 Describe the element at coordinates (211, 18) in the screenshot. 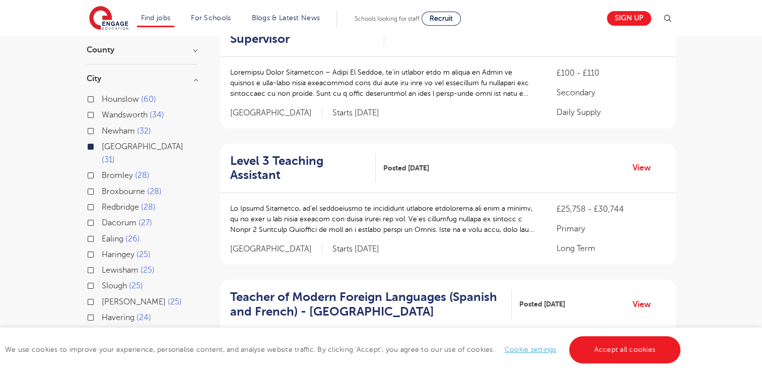

I see `a: For Schools` at that location.